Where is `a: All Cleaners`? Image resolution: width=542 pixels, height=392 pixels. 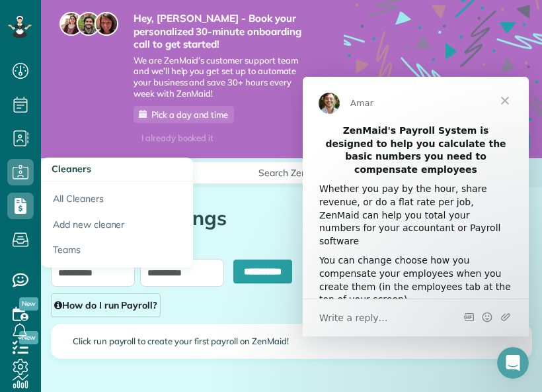
a: All Cleaners is located at coordinates (117, 197).